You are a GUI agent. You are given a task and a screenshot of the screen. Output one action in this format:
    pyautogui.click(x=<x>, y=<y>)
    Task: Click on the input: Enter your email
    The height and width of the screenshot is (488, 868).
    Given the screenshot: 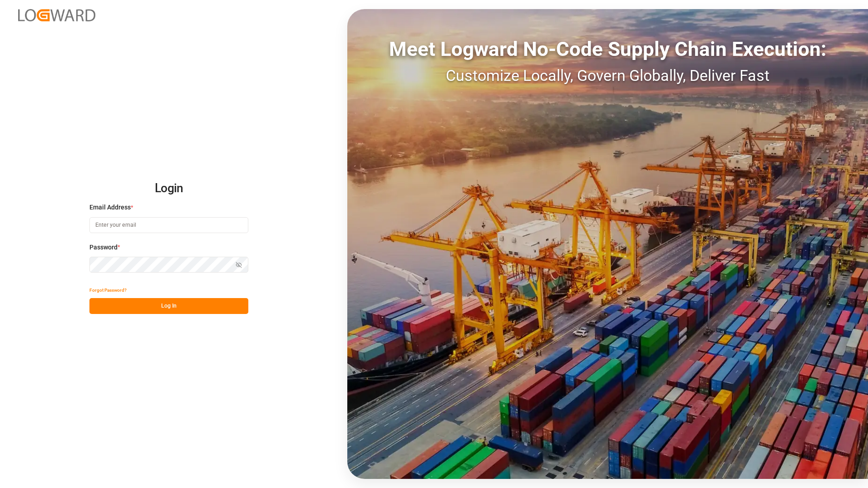 What is the action you would take?
    pyautogui.click(x=169, y=225)
    